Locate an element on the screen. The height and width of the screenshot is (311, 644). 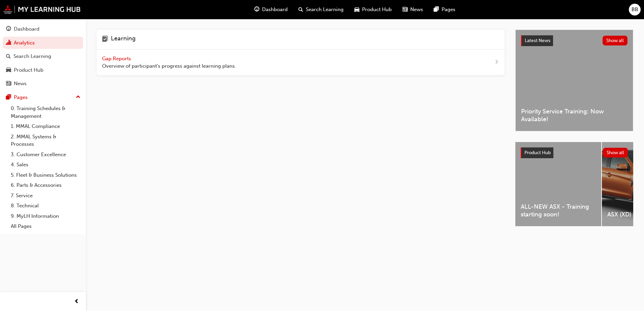
span: Overview of participant's progress against learning plans. is located at coordinates (169, 66).